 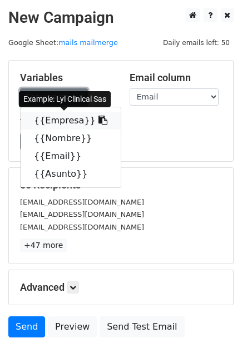 What do you see at coordinates (71, 174) in the screenshot?
I see `a: {{Asunto}}` at bounding box center [71, 174].